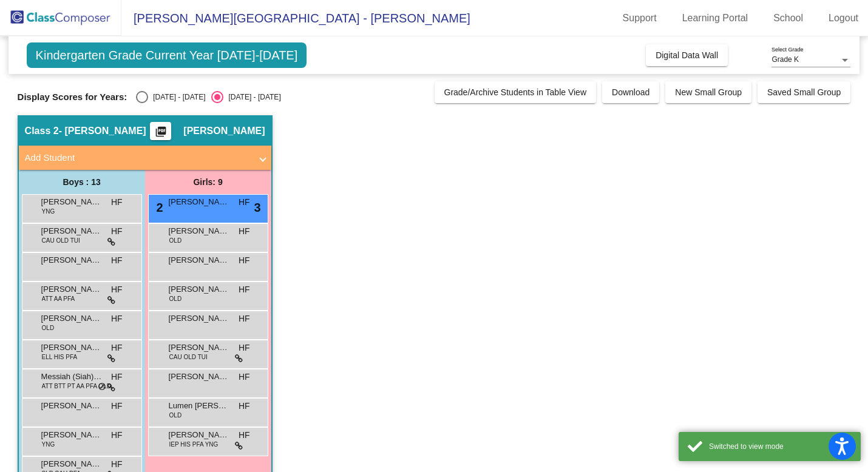 Image resolution: width=868 pixels, height=472 pixels. What do you see at coordinates (515, 93) in the screenshot?
I see `button: Grade/Archive Students in Table View` at bounding box center [515, 93].